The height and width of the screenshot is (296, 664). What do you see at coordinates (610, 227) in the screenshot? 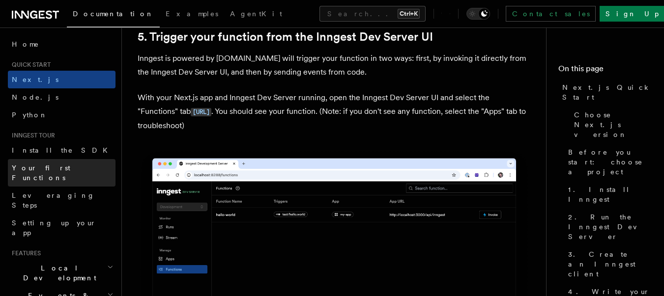
I see `span: 2. Run the Inngest Dev Server` at bounding box center [610, 227].